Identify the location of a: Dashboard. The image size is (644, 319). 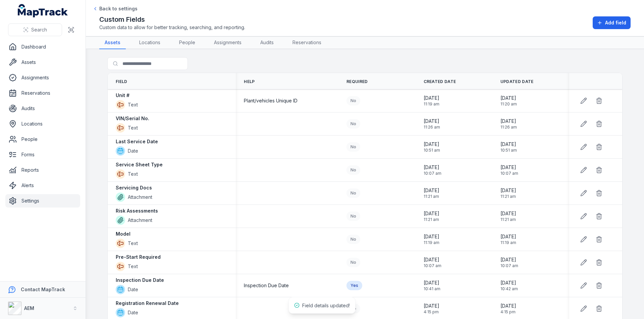
(42, 47).